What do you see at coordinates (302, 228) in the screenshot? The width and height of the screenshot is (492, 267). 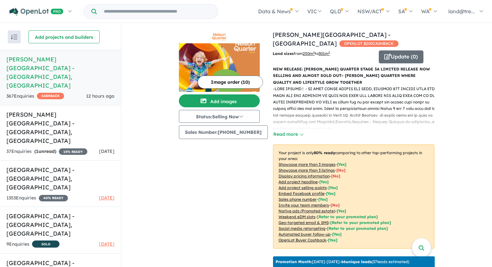 I see `u: Social media retargeting` at bounding box center [302, 228].